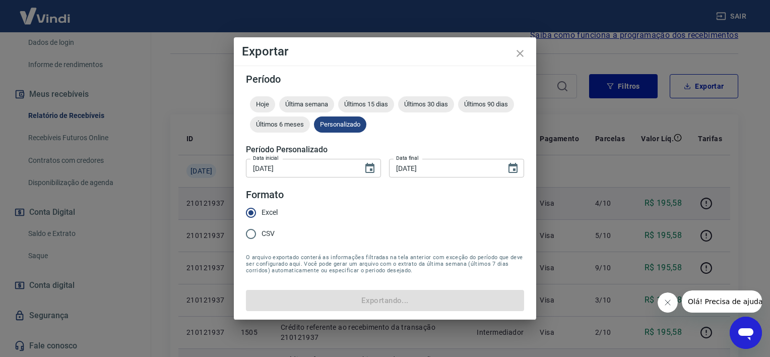 The width and height of the screenshot is (770, 357). Describe the element at coordinates (280, 124) in the screenshot. I see `span: Últimos 6 meses` at that location.